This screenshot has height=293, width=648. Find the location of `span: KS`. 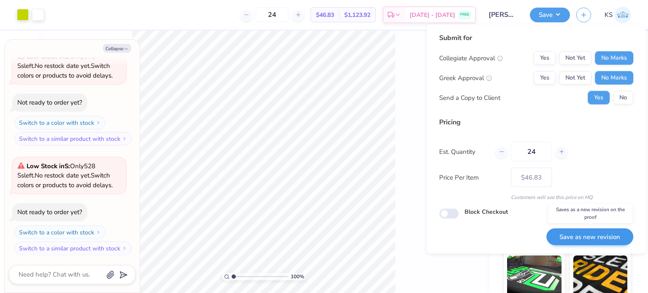

span: KS is located at coordinates (608, 15).